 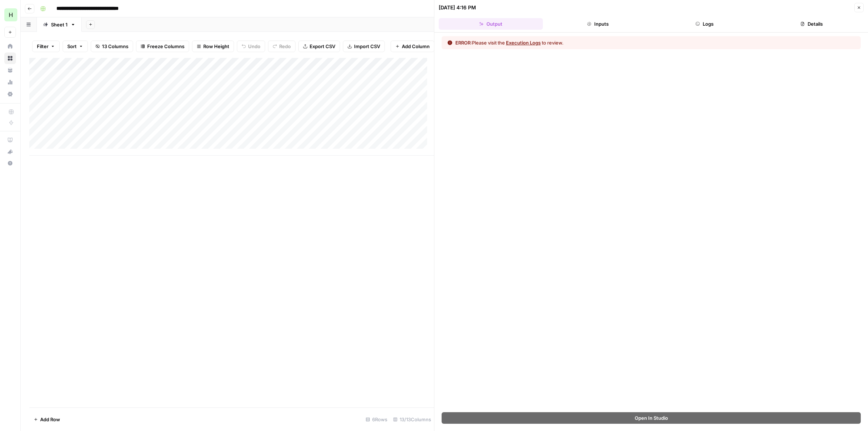 What do you see at coordinates (75, 46) in the screenshot?
I see `button: Sort` at bounding box center [75, 46].